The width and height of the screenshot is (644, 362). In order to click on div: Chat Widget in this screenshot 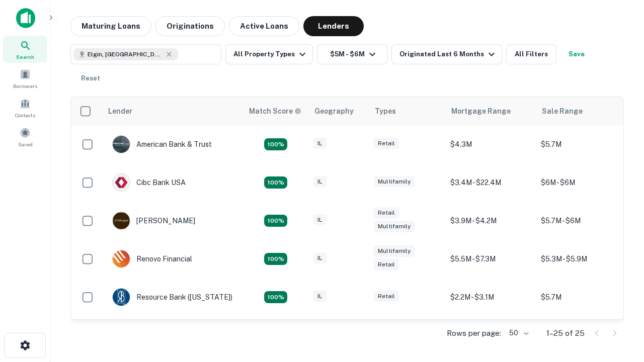, I will do `click(618, 306)`.